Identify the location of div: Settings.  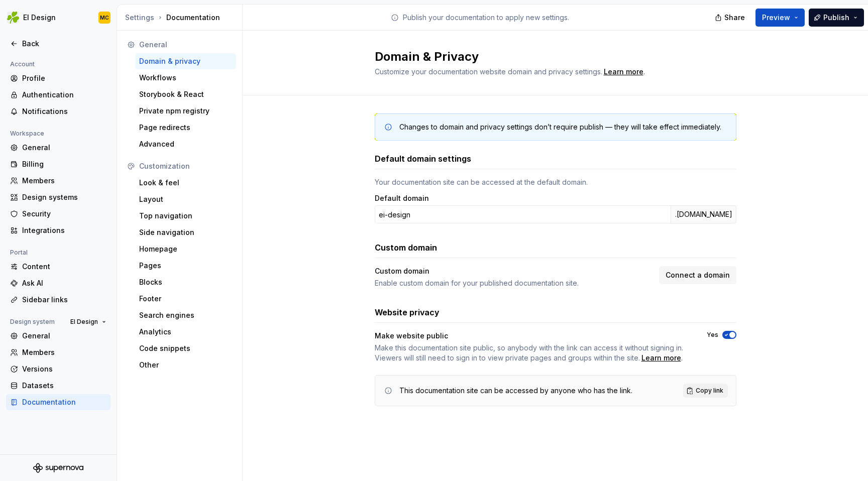
(140, 17).